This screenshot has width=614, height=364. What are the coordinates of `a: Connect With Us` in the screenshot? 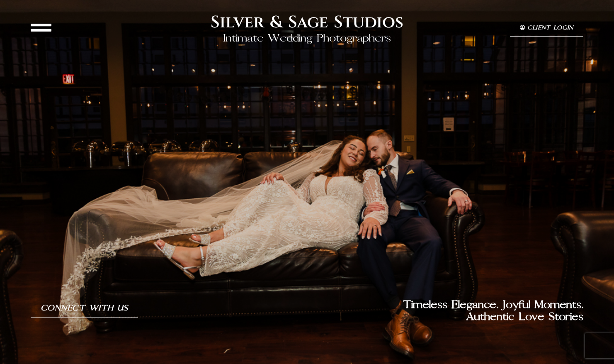 It's located at (84, 308).